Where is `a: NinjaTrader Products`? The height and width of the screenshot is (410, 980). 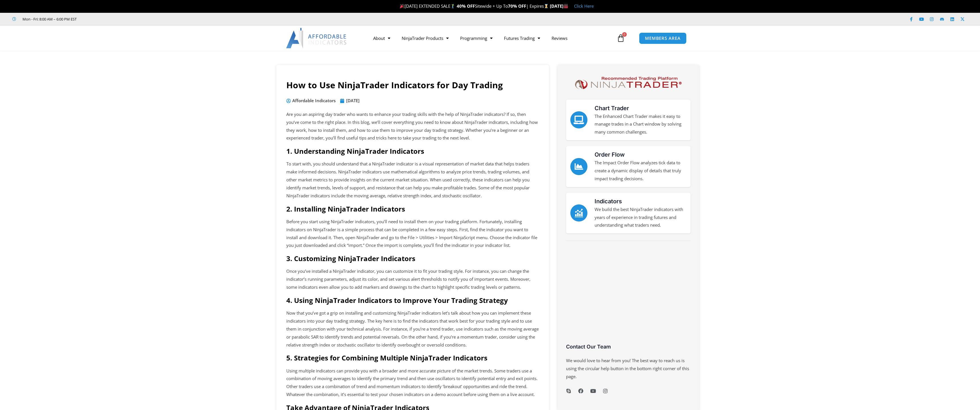 a: NinjaTrader Products is located at coordinates (425, 38).